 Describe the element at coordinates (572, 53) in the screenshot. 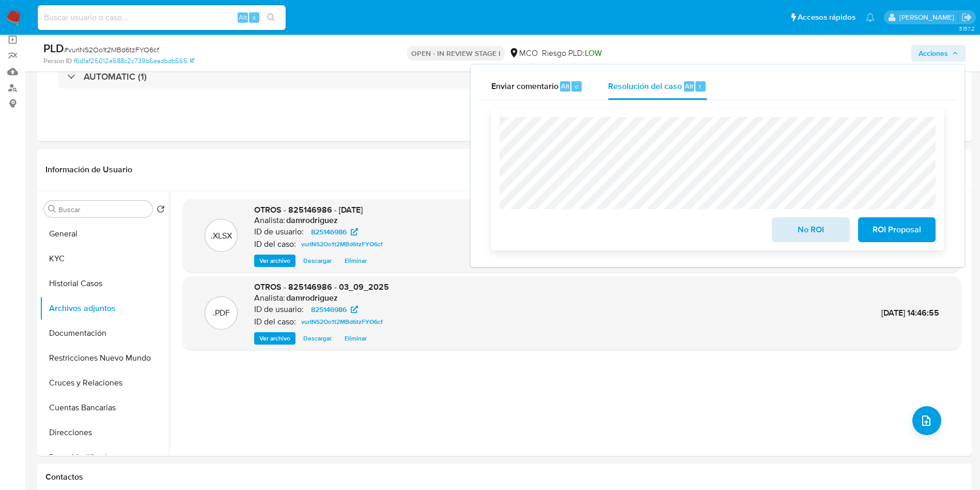

I see `span: Riesgo PLD:` at that location.